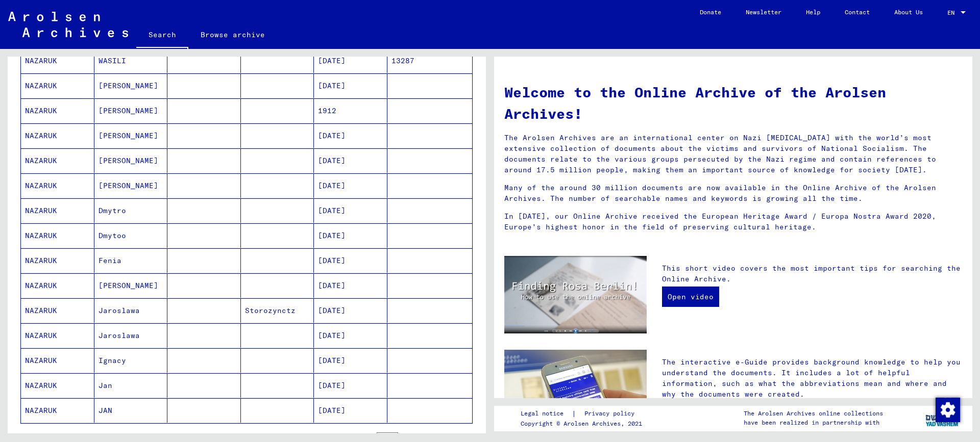  Describe the element at coordinates (611, 414) in the screenshot. I see `a: Privacy policy` at that location.